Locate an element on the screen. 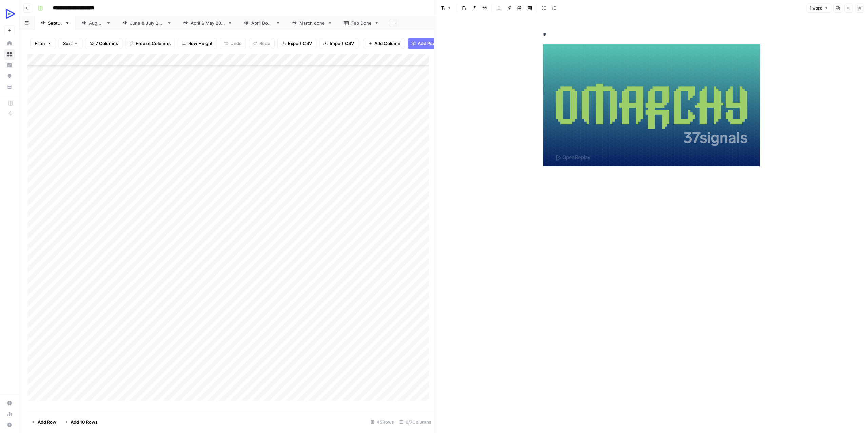 This screenshot has height=433, width=868. button: 7 Columns is located at coordinates (104, 44).